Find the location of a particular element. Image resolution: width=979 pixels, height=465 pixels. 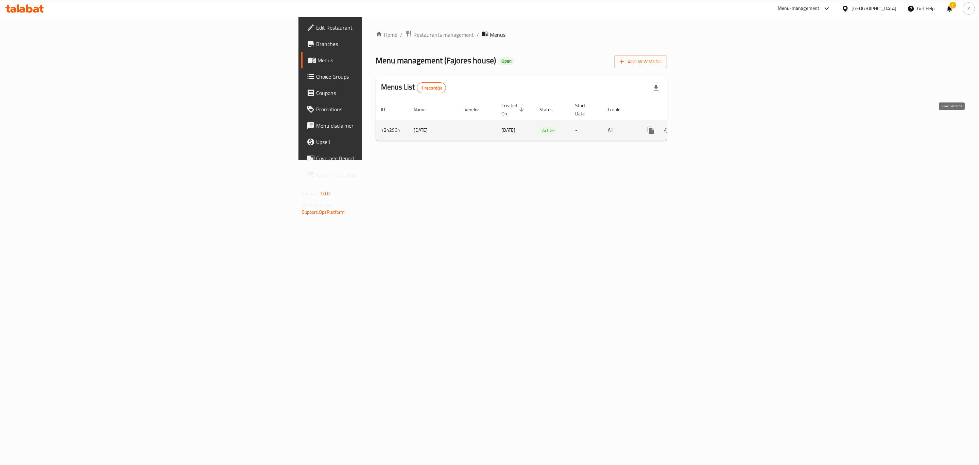

button: Change Status is located at coordinates (668, 130).